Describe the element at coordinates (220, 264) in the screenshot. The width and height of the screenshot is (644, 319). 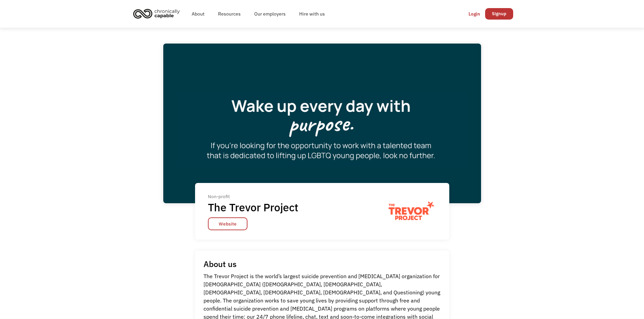
I see `h1: About us` at that location.